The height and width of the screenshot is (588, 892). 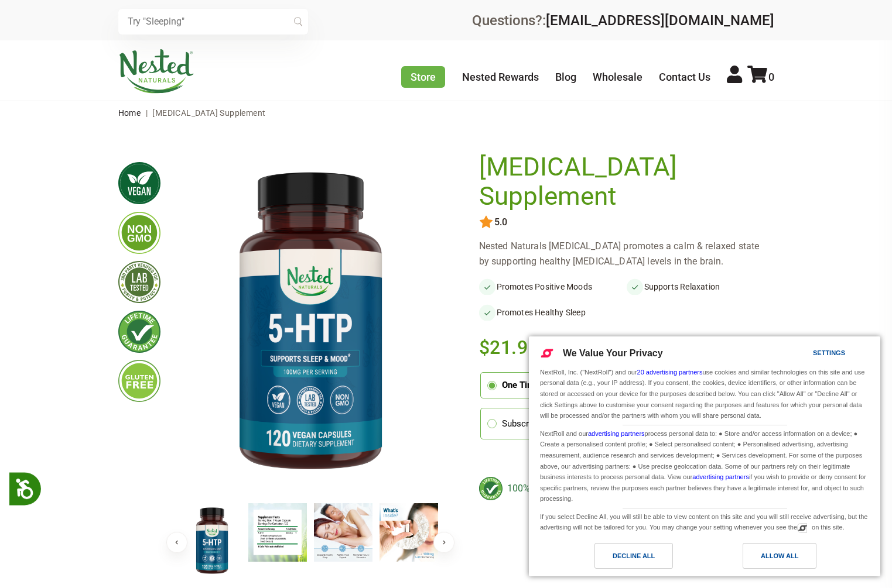 What do you see at coordinates (140, 381) in the screenshot?
I see `img: glutenfree` at bounding box center [140, 381].